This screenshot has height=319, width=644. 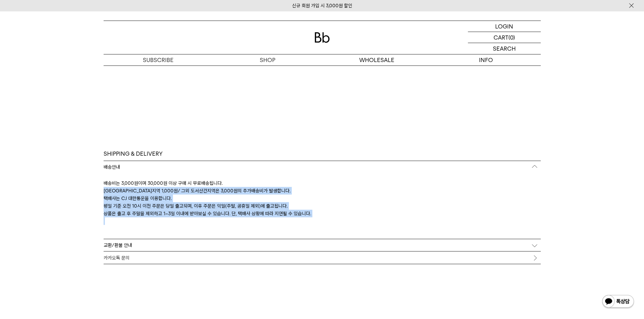 What do you see at coordinates (505, 37) in the screenshot?
I see `a: CART (0)` at bounding box center [505, 37].